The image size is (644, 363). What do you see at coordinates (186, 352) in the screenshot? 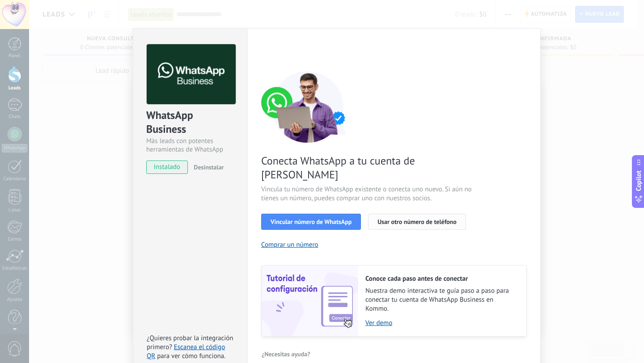
I see `a: Escanea el código QR` at bounding box center [186, 352].